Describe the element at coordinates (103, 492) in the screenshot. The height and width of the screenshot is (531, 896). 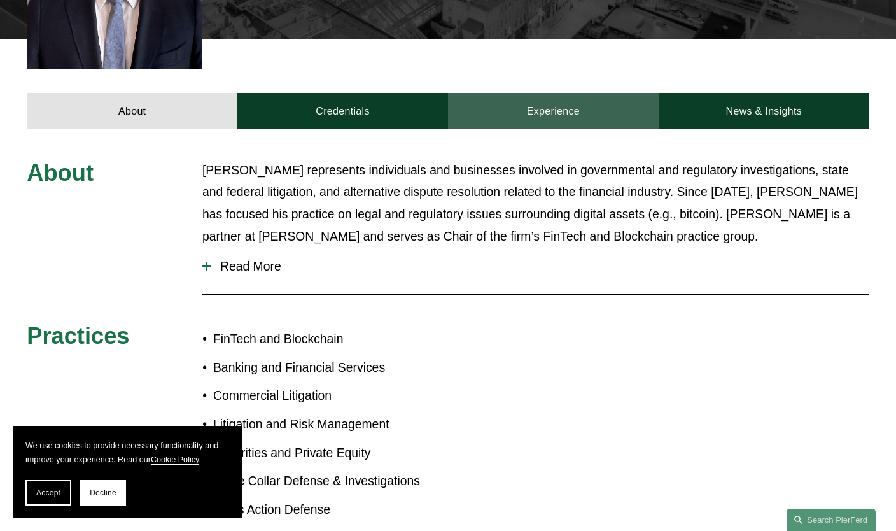
I see `span: Decline` at that location.